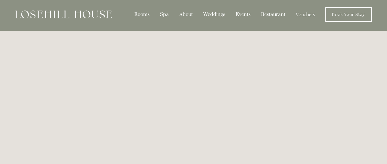  What do you see at coordinates (186, 14) in the screenshot?
I see `div: About` at bounding box center [186, 14].